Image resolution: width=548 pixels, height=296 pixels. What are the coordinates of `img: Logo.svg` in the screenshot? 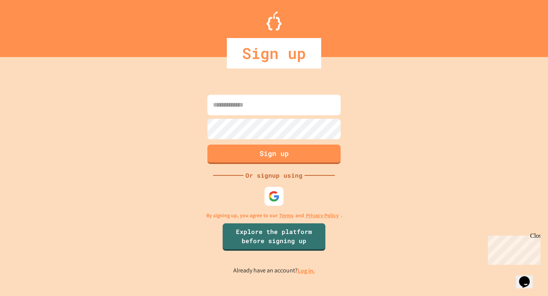 It's located at (274, 21).